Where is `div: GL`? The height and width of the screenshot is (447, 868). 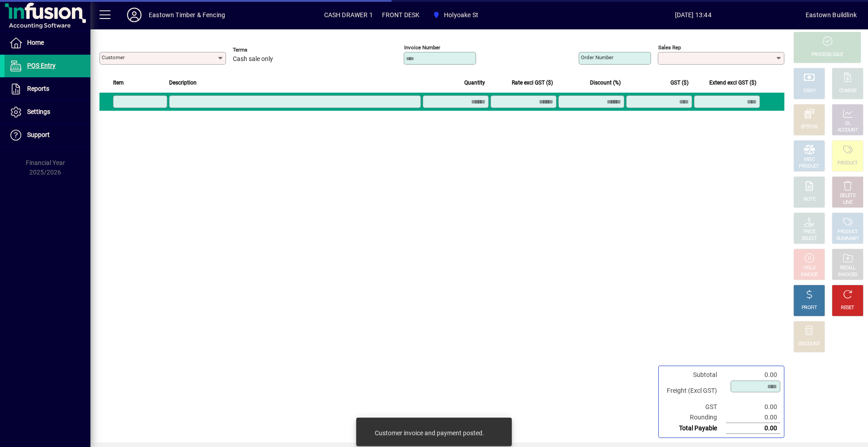
div: GL is located at coordinates (848, 124).